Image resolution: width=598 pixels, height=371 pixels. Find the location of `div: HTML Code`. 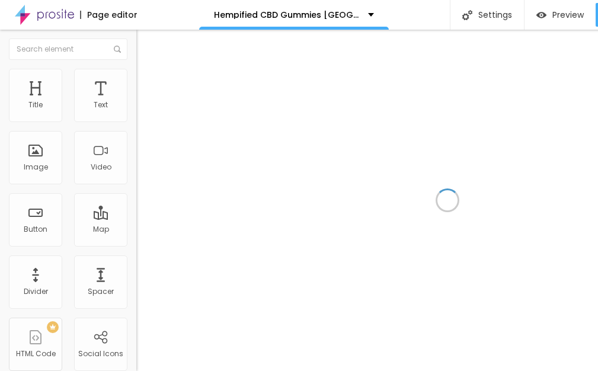

div: HTML Code is located at coordinates (36, 354).